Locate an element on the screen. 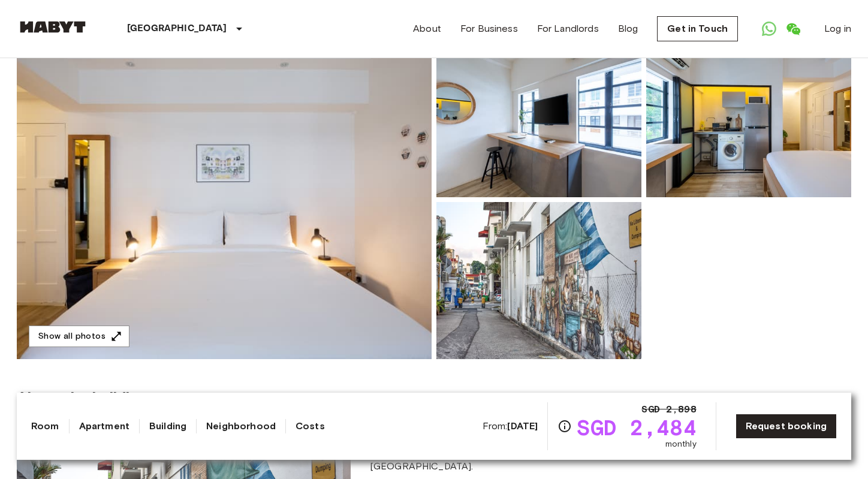 The image size is (868, 479). a: Get in Touch is located at coordinates (697, 29).